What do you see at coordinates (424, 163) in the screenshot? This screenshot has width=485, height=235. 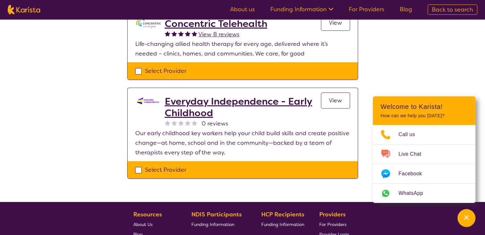 I see `ul: Choose channel` at bounding box center [424, 163].